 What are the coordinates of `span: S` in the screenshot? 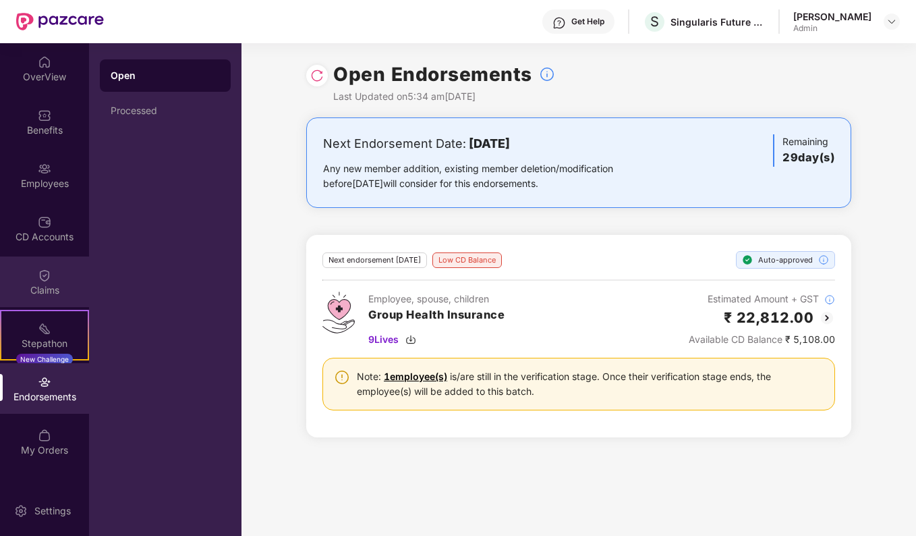 It's located at (655, 22).